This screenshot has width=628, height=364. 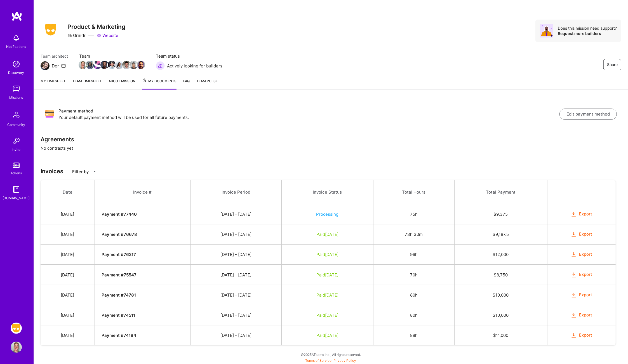 I want to click on img: Invite, so click(x=16, y=141).